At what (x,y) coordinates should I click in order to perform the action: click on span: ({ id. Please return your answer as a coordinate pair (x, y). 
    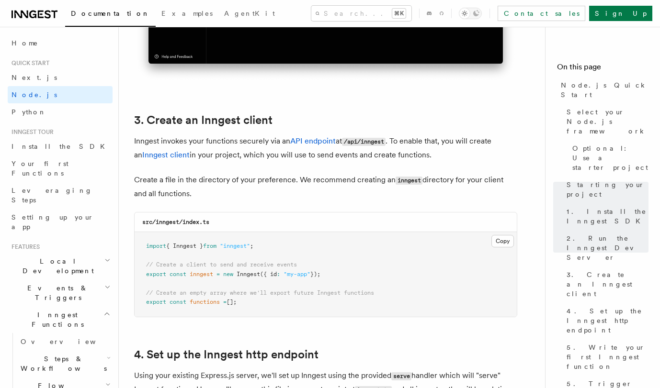
    Looking at the image, I should click on (268, 274).